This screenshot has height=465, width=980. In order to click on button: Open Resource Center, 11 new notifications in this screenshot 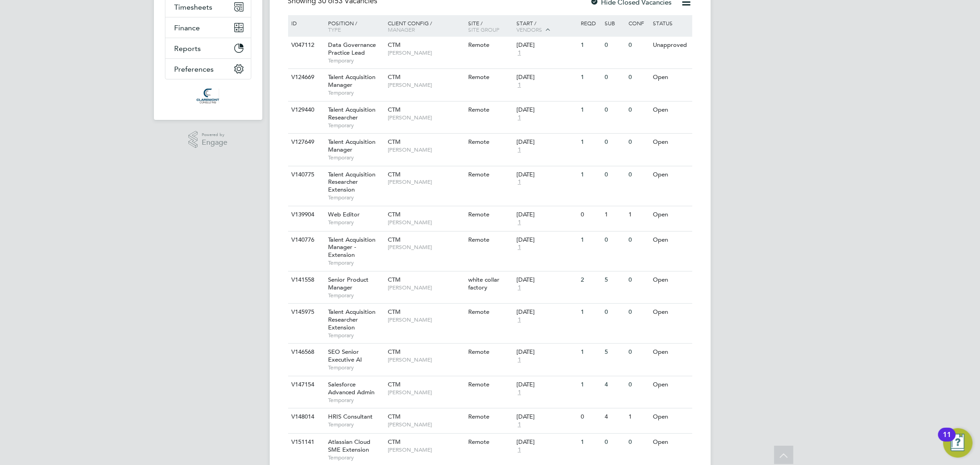, I will do `click(958, 443)`.